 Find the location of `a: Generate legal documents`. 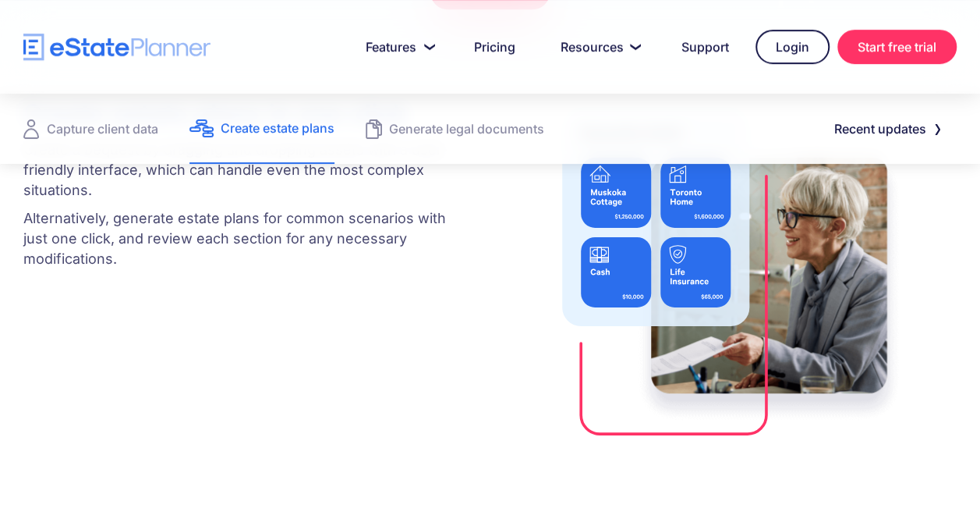

a: Generate legal documents is located at coordinates (454, 129).